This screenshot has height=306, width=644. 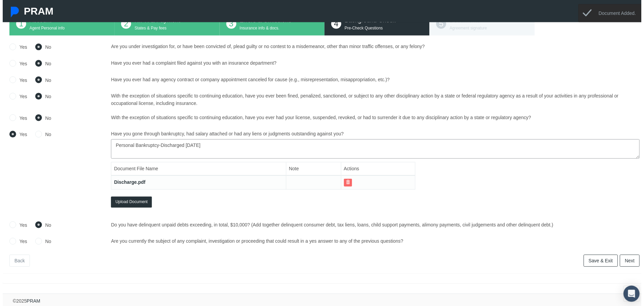 What do you see at coordinates (125, 24) in the screenshot?
I see `span: 2` at bounding box center [125, 24].